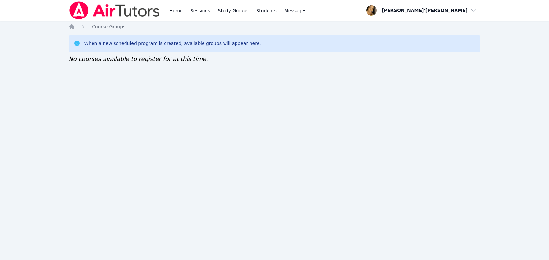 This screenshot has width=549, height=260. Describe the element at coordinates (274, 27) in the screenshot. I see `nav: Breadcrumb` at that location.